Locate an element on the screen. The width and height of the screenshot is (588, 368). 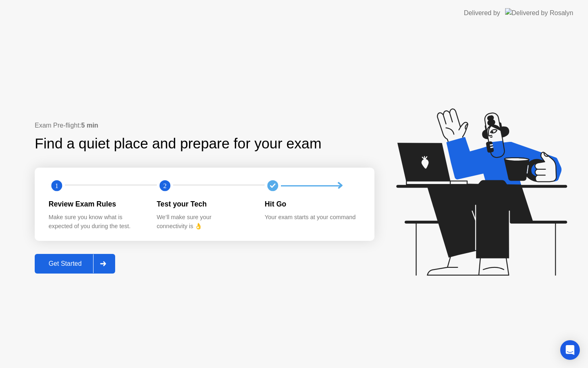
div: Test your Tech is located at coordinates (204, 204).